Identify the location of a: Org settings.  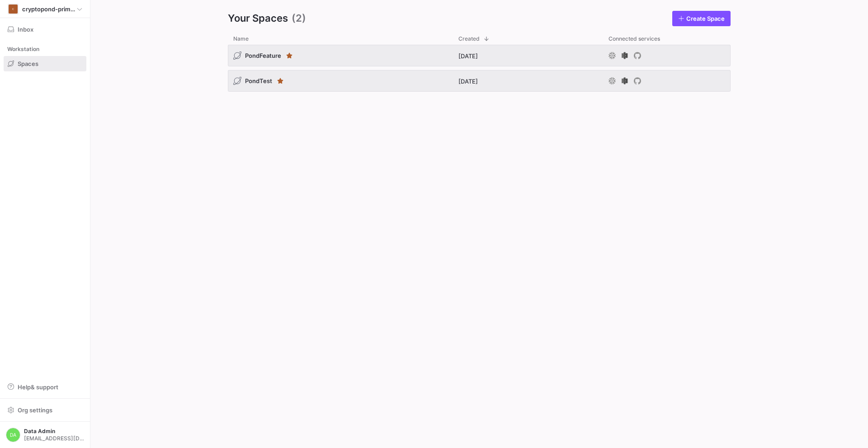
(45, 411).